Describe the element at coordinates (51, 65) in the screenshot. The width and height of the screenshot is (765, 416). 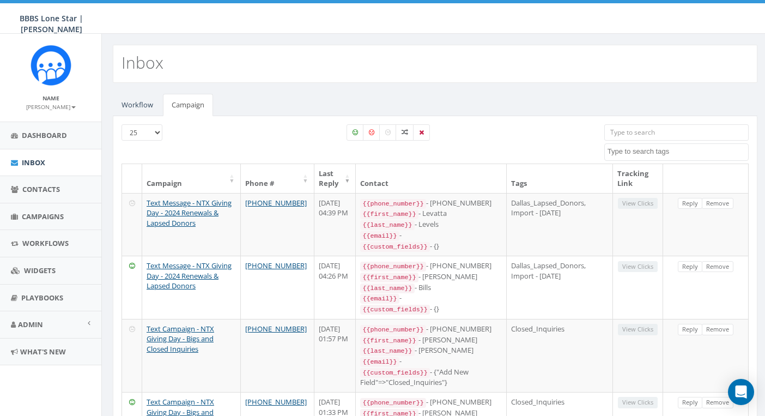
I see `img: Rally_Corp_Icon_1.png` at that location.